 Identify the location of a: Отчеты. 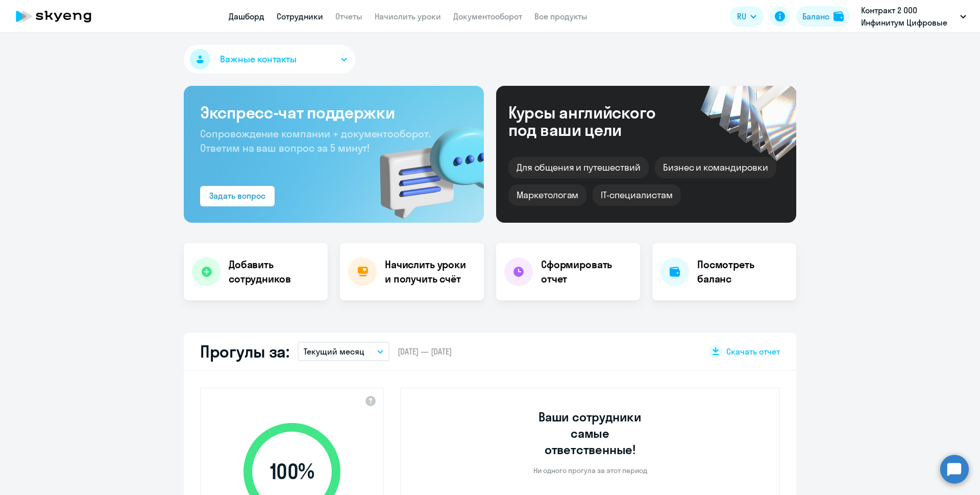
(348, 17).